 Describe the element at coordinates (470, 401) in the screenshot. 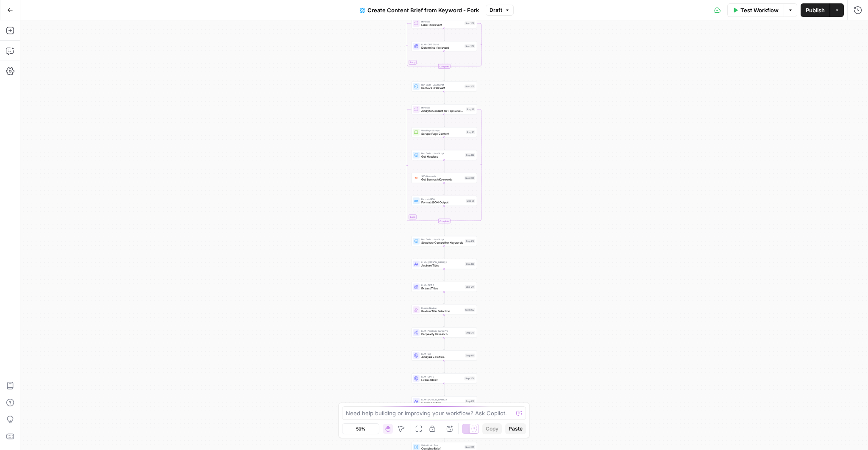

I see `div: Step 219` at that location.